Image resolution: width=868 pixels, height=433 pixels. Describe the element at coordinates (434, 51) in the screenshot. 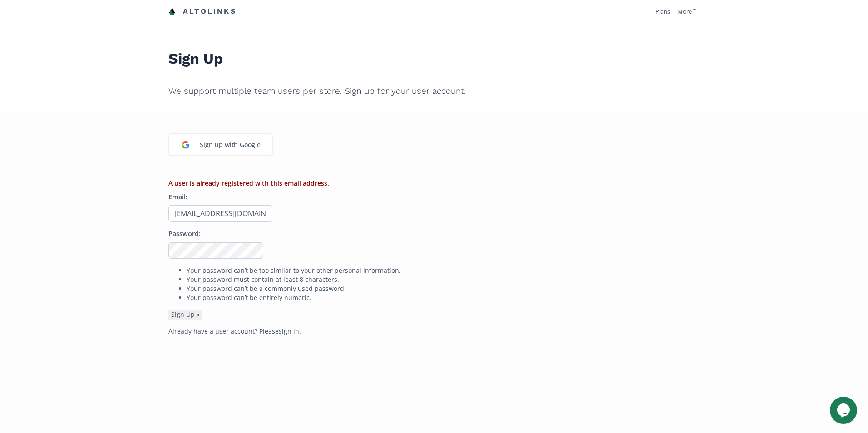

I see `h1: Sign Up` at that location.